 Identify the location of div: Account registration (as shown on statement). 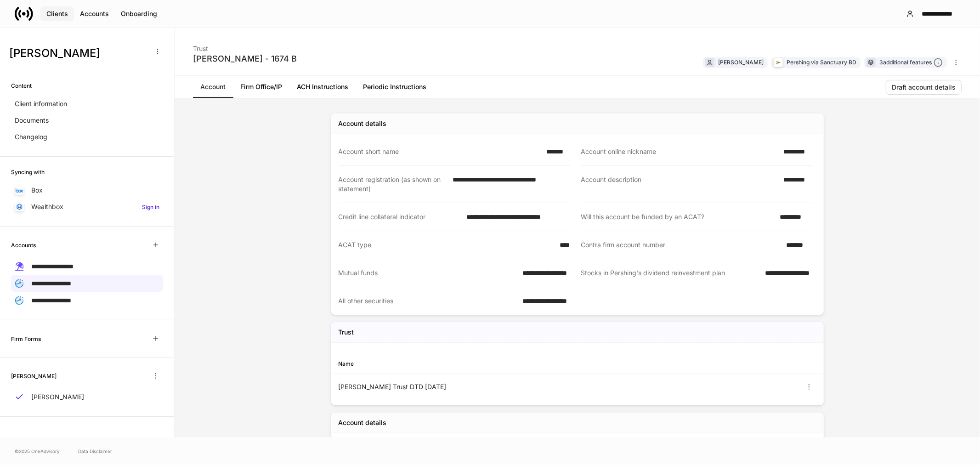
(393, 185).